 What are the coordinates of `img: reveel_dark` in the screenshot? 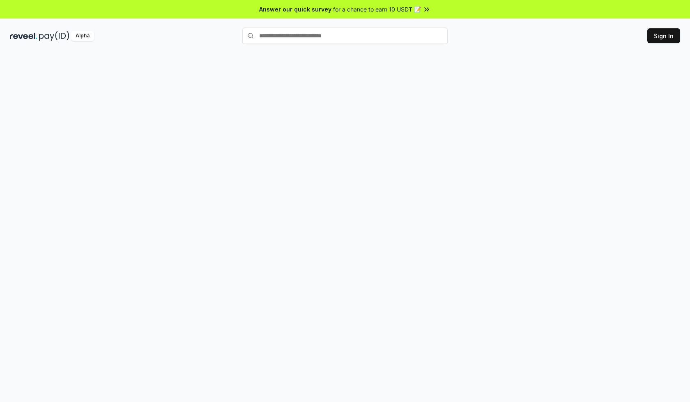 It's located at (23, 36).